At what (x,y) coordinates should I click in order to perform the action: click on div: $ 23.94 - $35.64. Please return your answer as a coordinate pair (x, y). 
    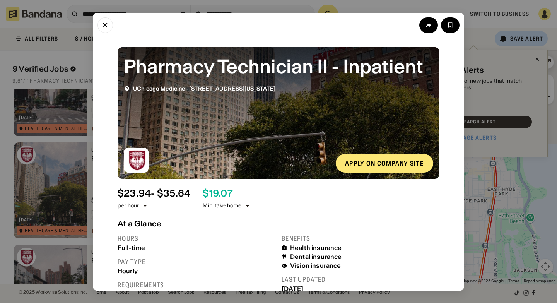
    Looking at the image, I should click on (154, 193).